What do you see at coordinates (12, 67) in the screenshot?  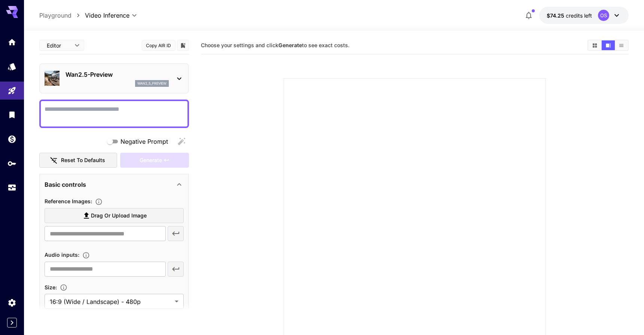 I see `div: Models` at bounding box center [12, 67].